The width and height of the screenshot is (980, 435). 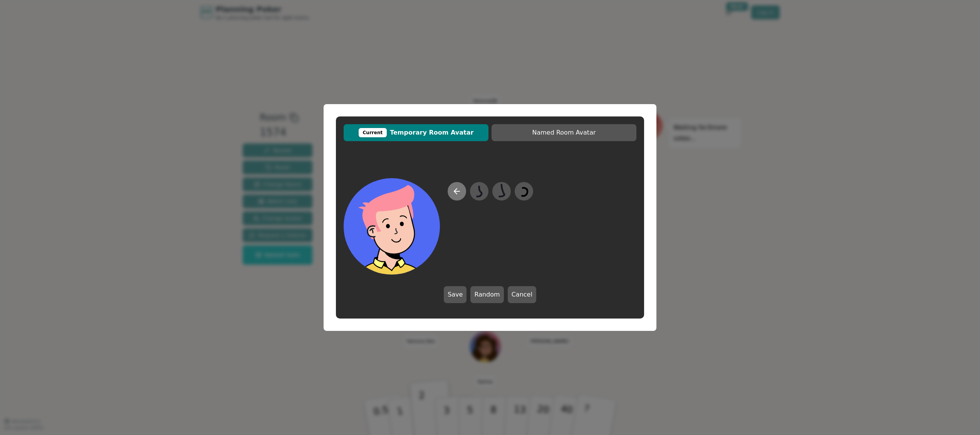 What do you see at coordinates (373, 132) in the screenshot?
I see `div: Current` at bounding box center [373, 132].